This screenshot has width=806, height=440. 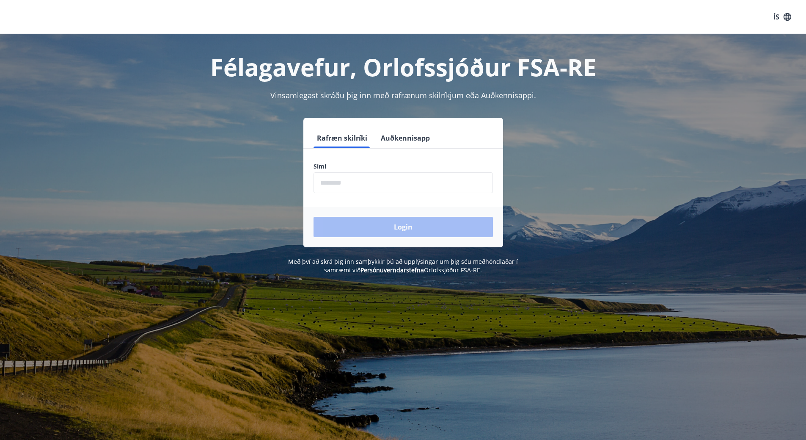 What do you see at coordinates (403, 67) in the screenshot?
I see `h1: Félagavefur, Orlofssjóður FSA-RE` at bounding box center [403, 67].